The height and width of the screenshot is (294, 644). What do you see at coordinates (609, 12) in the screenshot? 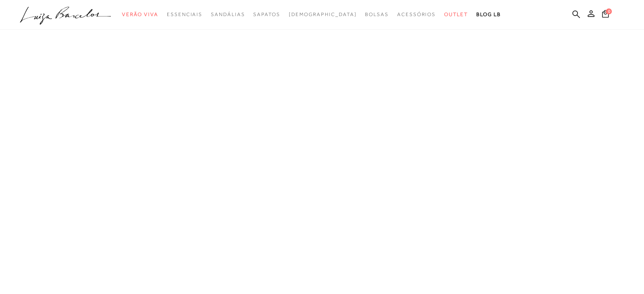
I see `span: 0` at bounding box center [609, 12].